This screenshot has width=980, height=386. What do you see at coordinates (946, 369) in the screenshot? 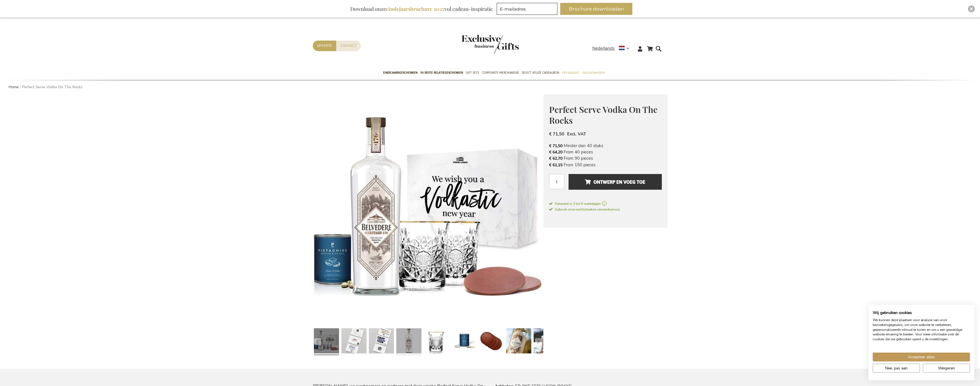
I see `span: Weigeren` at bounding box center [946, 369].